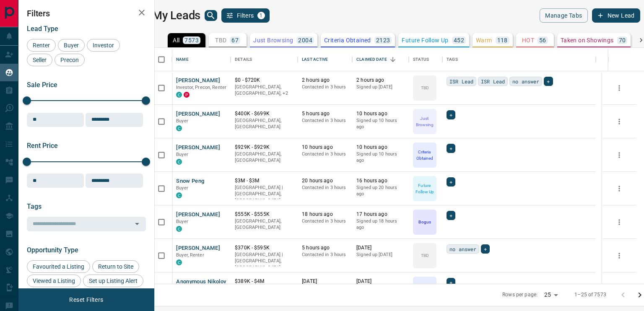 Image resolution: width=644 pixels, height=311 pixels. I want to click on span: Buyer, Renter, so click(190, 255).